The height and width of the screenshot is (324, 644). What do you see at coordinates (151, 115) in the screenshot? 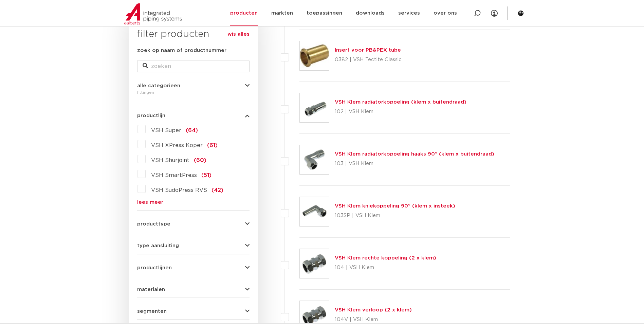
I see `span: productlijn` at bounding box center [151, 115].